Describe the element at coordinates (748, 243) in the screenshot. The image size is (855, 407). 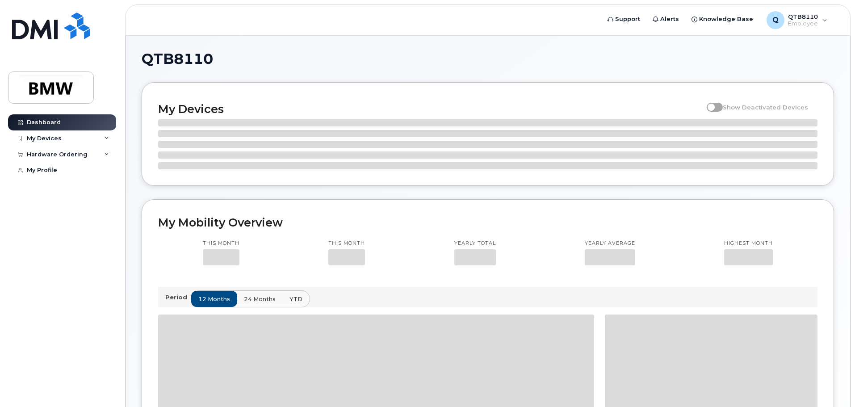
I see `p: Highest month` at that location.